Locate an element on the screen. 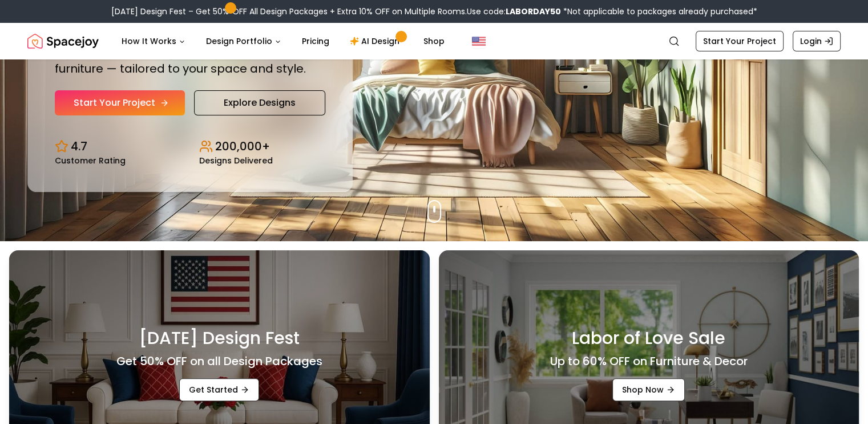  button: Design Portfolio is located at coordinates (244, 41).